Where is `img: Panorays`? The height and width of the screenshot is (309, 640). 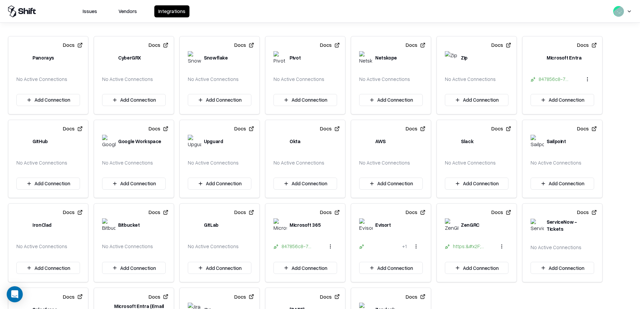 img: Panorays is located at coordinates (23, 58).